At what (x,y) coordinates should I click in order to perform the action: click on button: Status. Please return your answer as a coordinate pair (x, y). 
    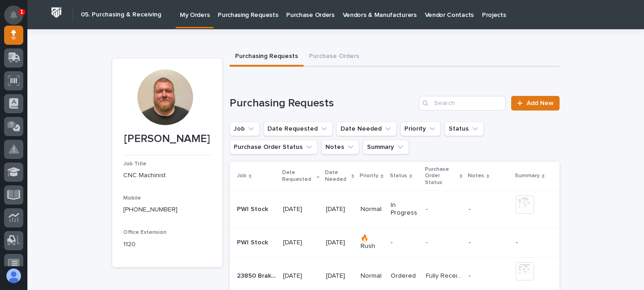
    Looking at the image, I should click on (464, 129).